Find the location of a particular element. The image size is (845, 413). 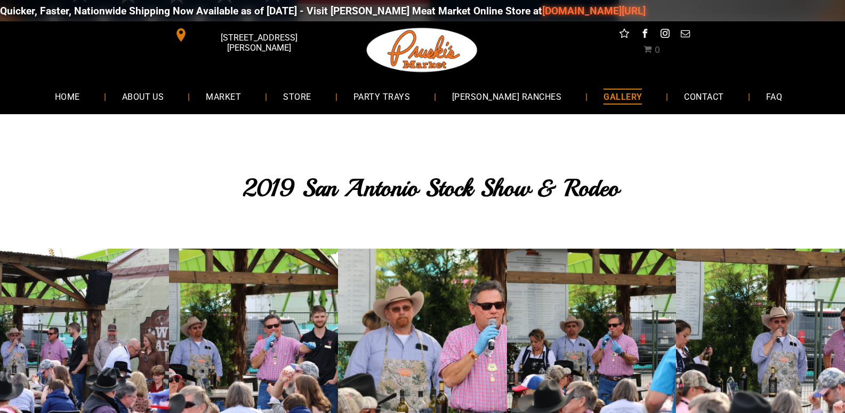

a: GALLERY is located at coordinates (623, 96).